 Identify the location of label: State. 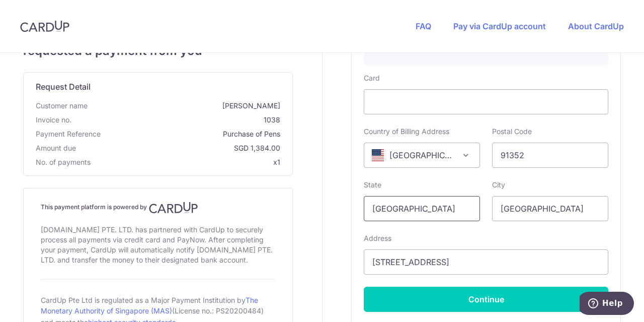
(372, 185).